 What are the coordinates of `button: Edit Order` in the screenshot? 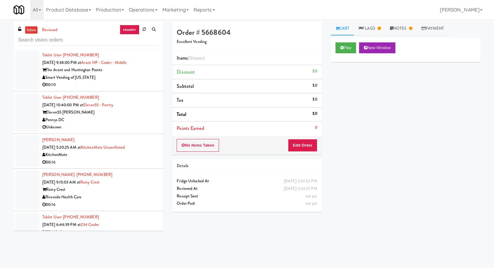 It's located at (303, 145).